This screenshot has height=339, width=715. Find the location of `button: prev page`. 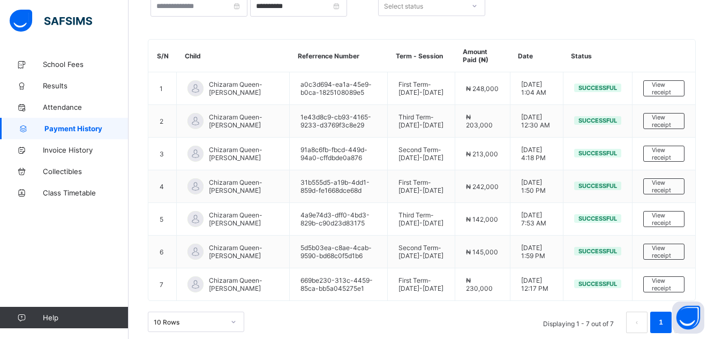

button: prev page is located at coordinates (637, 322).